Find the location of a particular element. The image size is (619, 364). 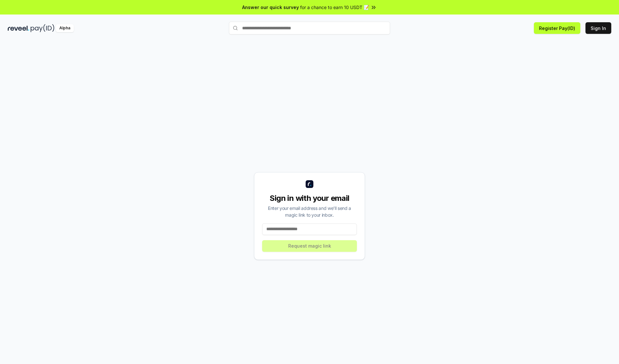

div: Sign in with your email is located at coordinates (310, 198).